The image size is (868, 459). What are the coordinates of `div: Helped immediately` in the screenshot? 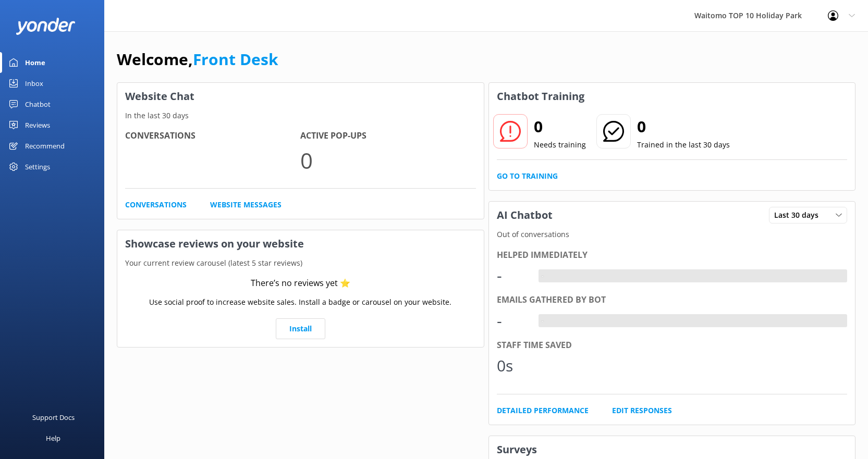 It's located at (672, 255).